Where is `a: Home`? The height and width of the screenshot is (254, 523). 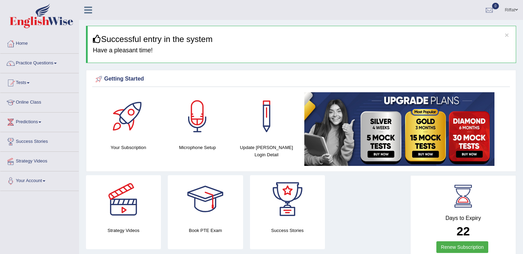
a: Home is located at coordinates (40, 43).